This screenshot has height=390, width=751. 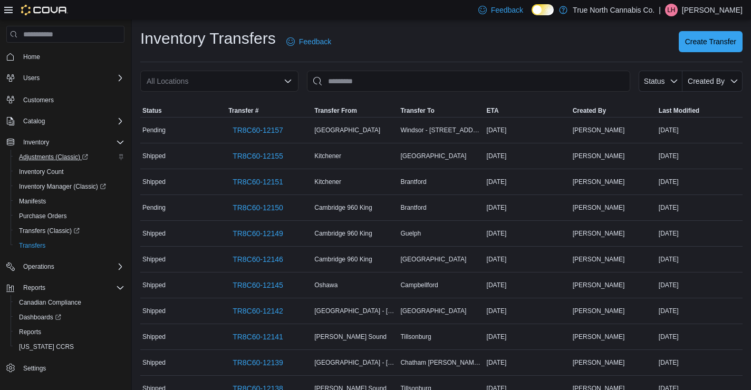 What do you see at coordinates (243, 111) in the screenshot?
I see `span: Transfer #` at bounding box center [243, 111].